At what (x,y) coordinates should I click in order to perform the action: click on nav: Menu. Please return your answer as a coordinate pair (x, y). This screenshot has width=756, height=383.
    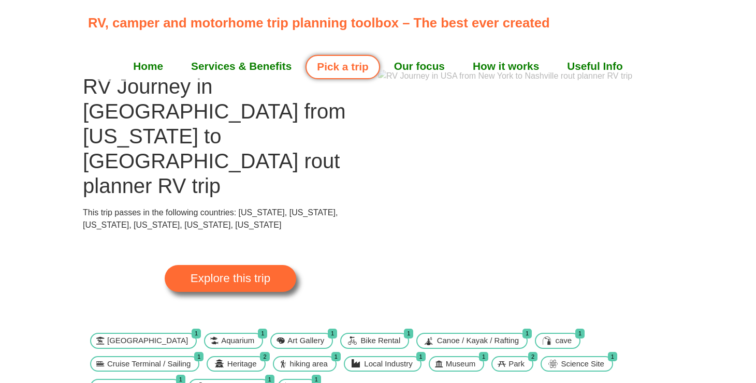
    Looking at the image, I should click on (378, 66).